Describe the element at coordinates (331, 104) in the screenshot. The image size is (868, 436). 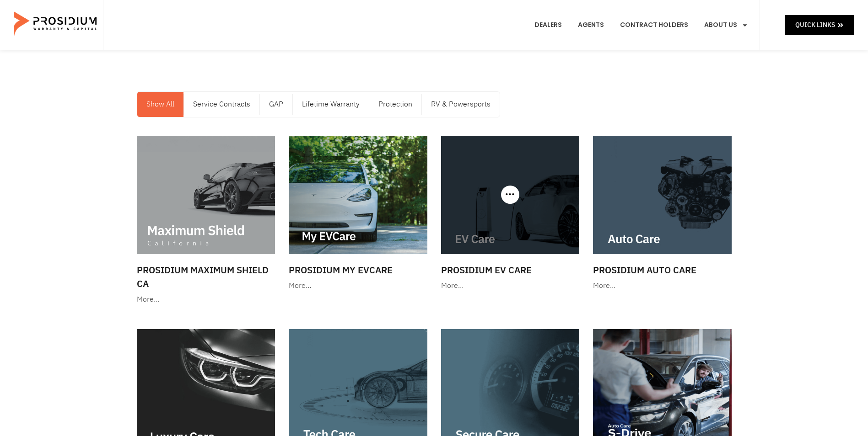
I see `a: Lifetime Warranty` at that location.